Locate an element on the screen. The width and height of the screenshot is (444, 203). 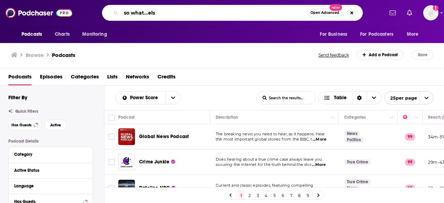
a: Credits is located at coordinates (167, 78).